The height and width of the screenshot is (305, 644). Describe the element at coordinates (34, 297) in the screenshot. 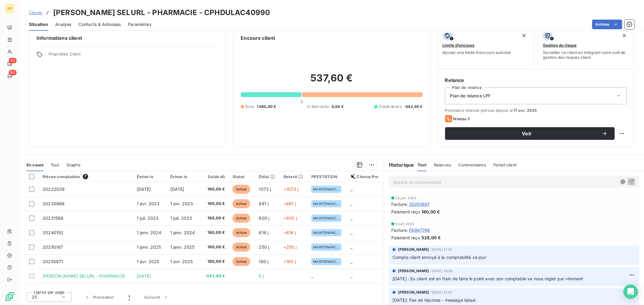

I see `span: 25` at that location.